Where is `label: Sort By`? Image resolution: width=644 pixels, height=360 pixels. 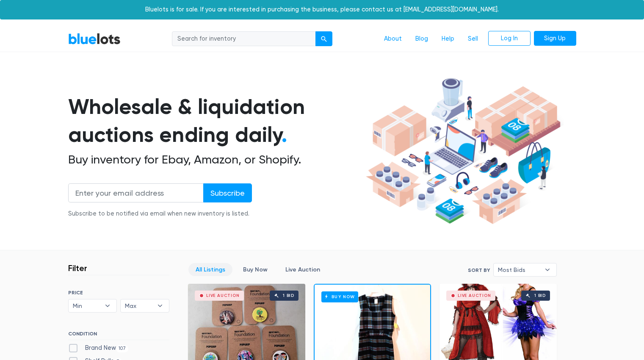
label: Sort By is located at coordinates (479, 270).